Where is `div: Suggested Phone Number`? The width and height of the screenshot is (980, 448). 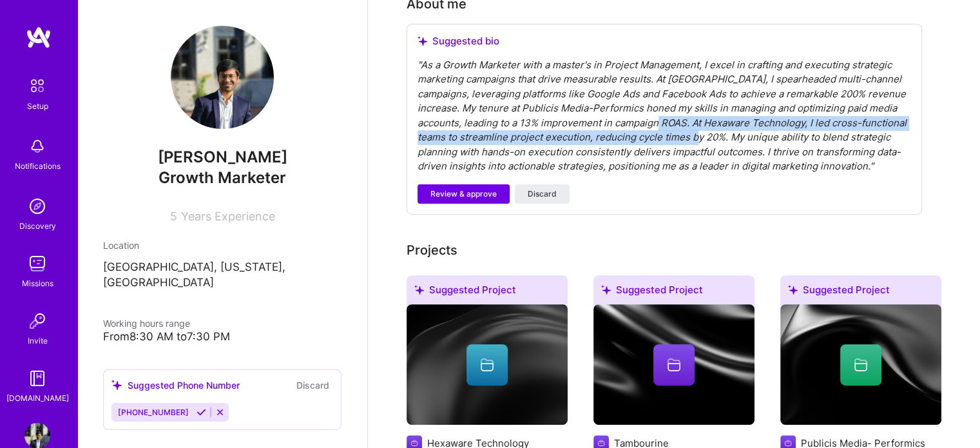
div: Suggested Phone Number is located at coordinates (176, 385).